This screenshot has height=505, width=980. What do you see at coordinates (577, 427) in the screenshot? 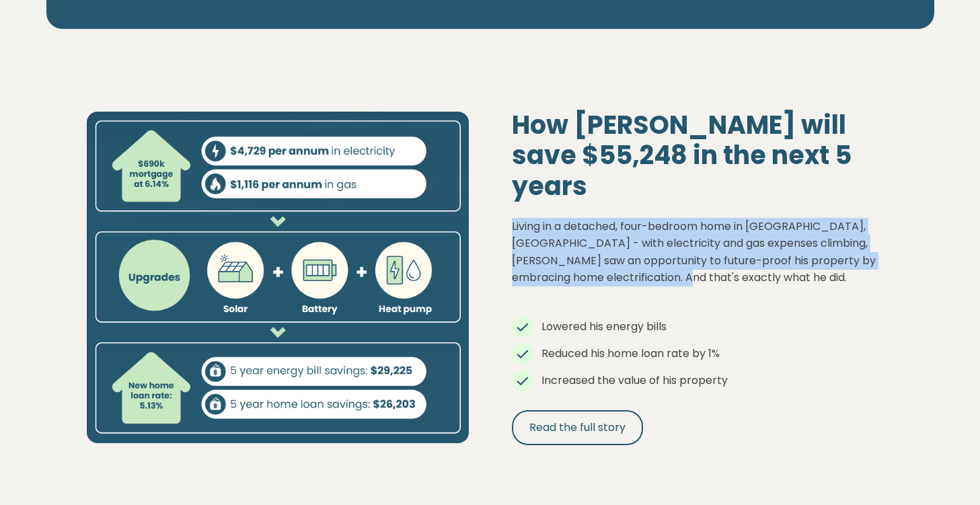
I see `a: Read the full story` at bounding box center [577, 427].